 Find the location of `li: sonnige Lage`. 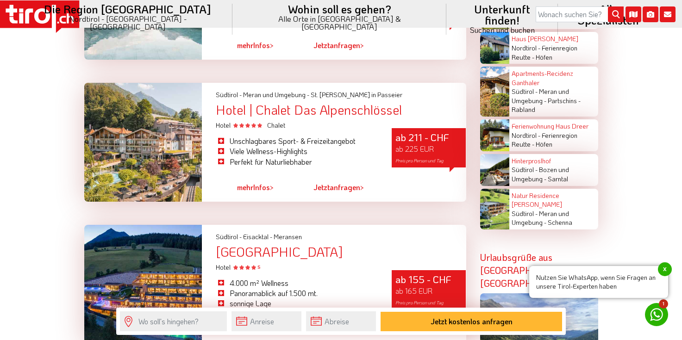

li: sonnige Lage is located at coordinates (297, 304).